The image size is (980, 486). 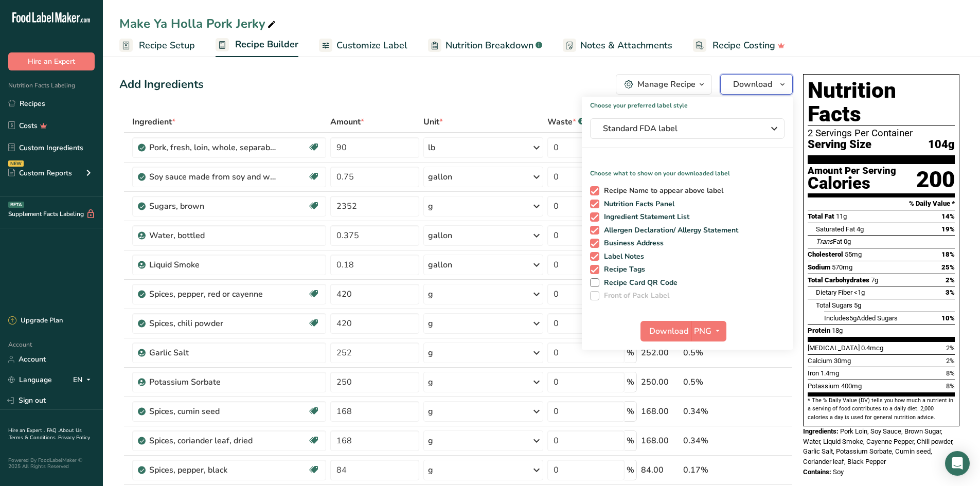 What do you see at coordinates (825, 254) in the screenshot?
I see `span: Cholesterol` at bounding box center [825, 254].